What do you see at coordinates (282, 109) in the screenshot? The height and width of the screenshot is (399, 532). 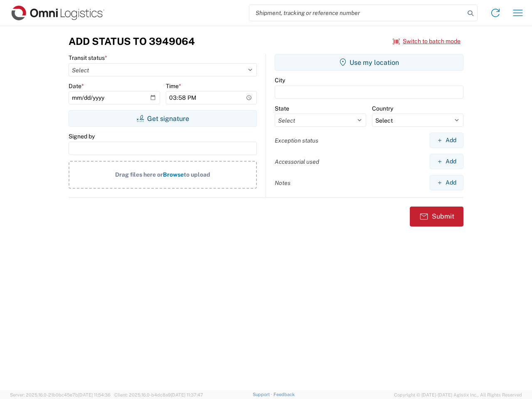 I see `label: State` at bounding box center [282, 109].